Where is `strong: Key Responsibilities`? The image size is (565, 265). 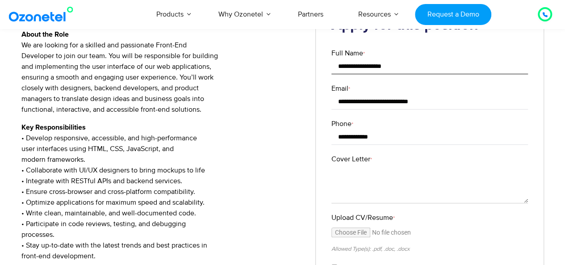 strong: Key Responsibilities is located at coordinates (54, 127).